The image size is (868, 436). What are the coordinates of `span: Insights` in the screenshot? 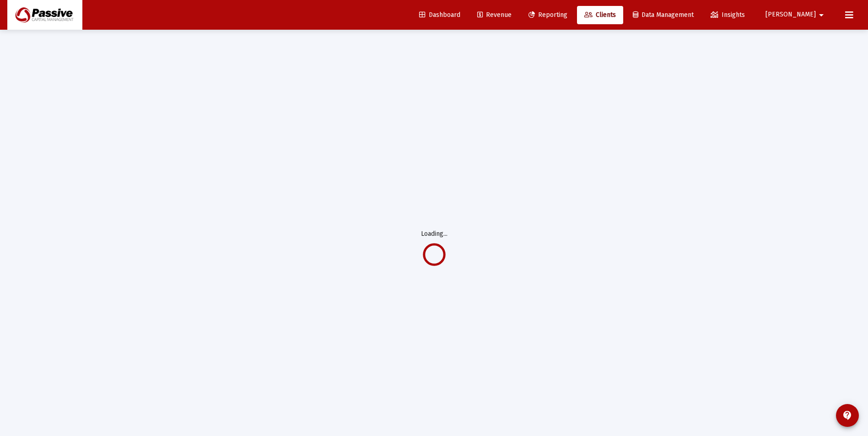 It's located at (728, 14).